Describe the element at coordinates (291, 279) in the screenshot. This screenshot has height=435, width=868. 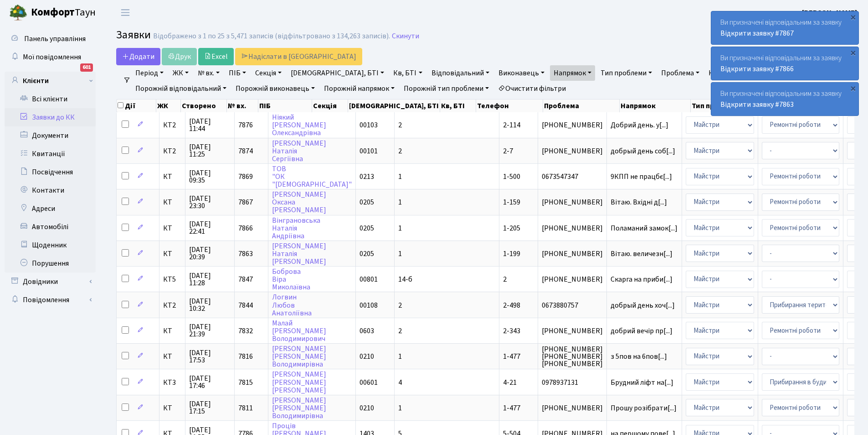
I see `a: БоброваВіраМиколаївна` at that location.